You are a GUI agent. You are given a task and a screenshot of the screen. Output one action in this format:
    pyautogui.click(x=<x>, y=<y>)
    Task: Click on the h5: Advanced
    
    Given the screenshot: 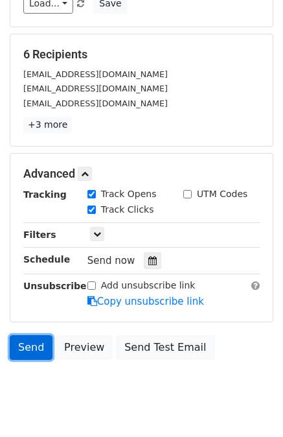 What is the action you would take?
    pyautogui.click(x=141, y=174)
    